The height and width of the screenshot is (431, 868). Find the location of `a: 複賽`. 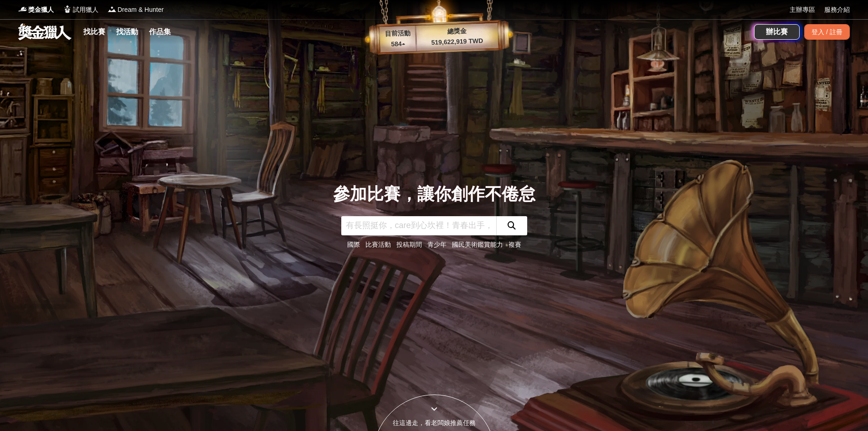

a: 複賽 is located at coordinates (515, 244).